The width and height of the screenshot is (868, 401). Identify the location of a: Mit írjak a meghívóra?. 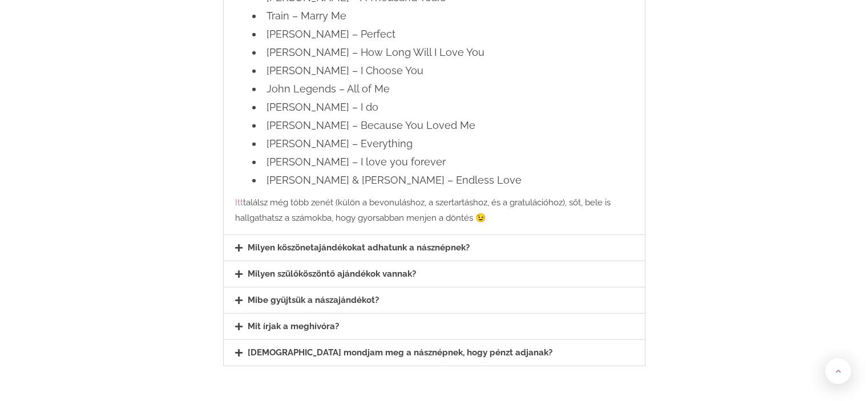
(293, 326).